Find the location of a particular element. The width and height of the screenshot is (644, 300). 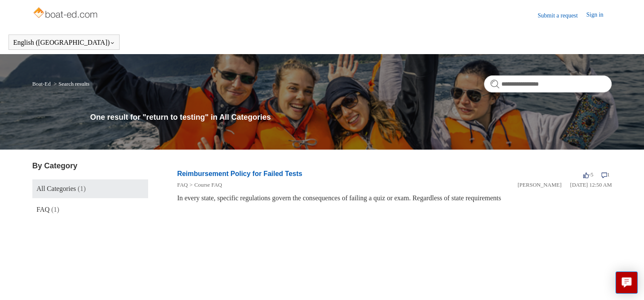

span: -5 is located at coordinates (588, 174).